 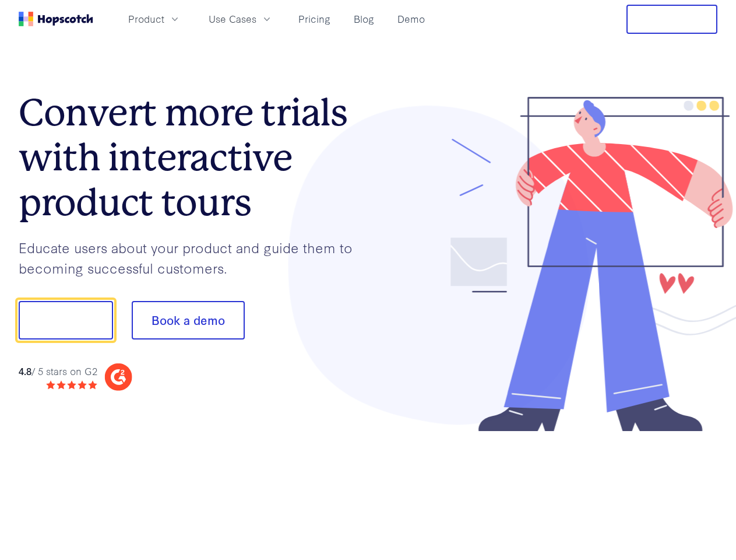 I want to click on div: / 5 stars on G2, so click(x=58, y=371).